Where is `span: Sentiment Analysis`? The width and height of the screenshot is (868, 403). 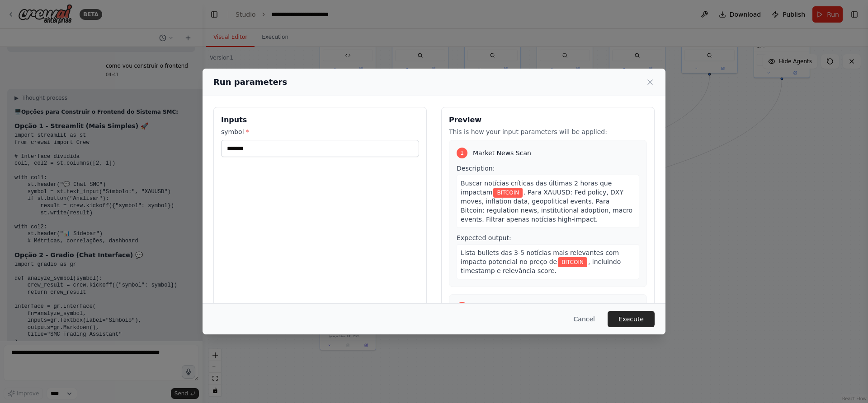 span: Sentiment Analysis is located at coordinates (503, 308).